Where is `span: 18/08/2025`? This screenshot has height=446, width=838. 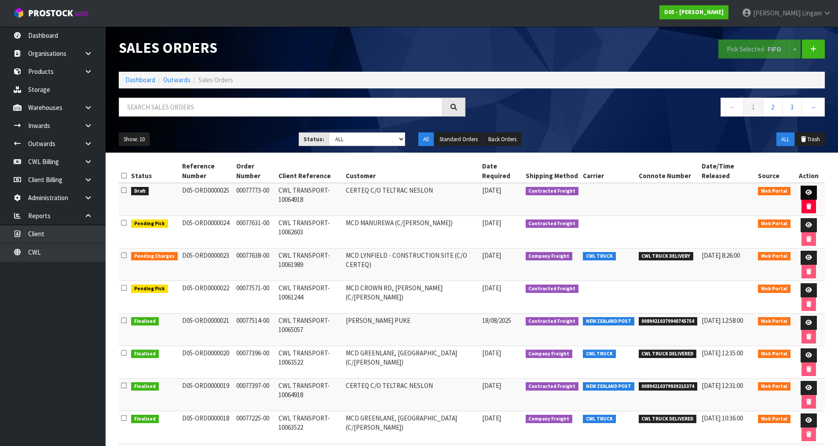
span: 18/08/2025 is located at coordinates (496, 320).